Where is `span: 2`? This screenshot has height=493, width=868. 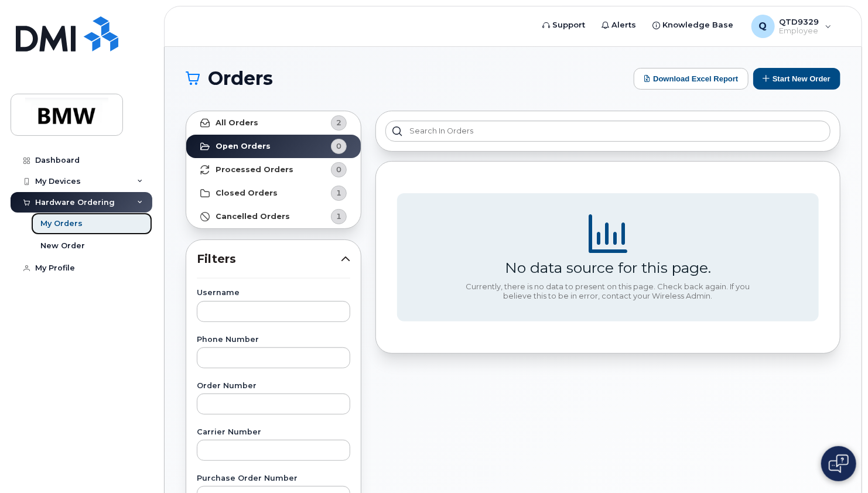
span: 2 is located at coordinates (338, 122).